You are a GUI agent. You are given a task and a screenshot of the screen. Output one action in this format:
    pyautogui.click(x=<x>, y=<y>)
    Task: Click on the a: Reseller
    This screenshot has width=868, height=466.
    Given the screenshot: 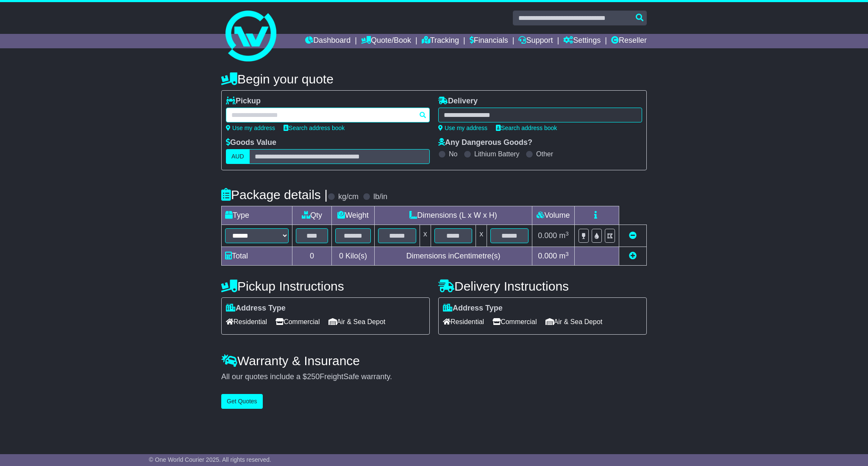 What is the action you would take?
    pyautogui.click(x=629, y=41)
    